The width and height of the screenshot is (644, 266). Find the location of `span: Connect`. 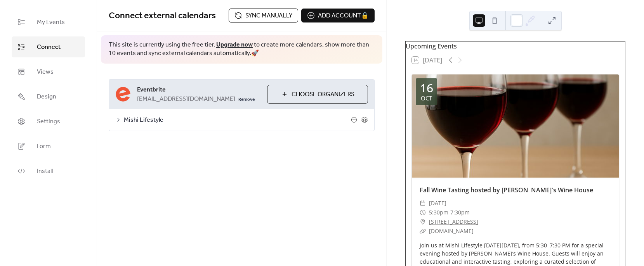

span: Connect is located at coordinates (48, 48).